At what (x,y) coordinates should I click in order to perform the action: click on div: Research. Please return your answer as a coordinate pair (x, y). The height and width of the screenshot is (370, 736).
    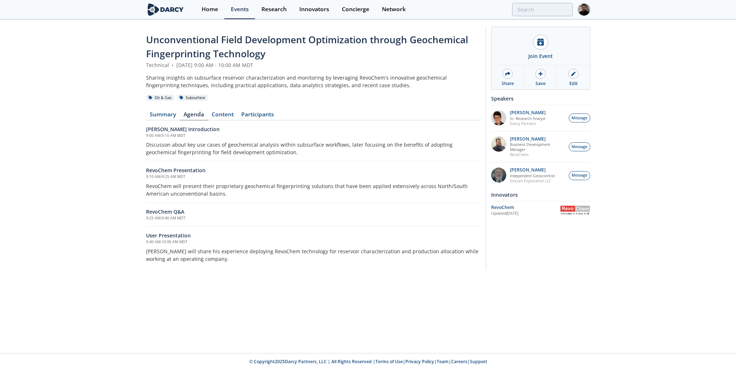
    Looking at the image, I should click on (274, 9).